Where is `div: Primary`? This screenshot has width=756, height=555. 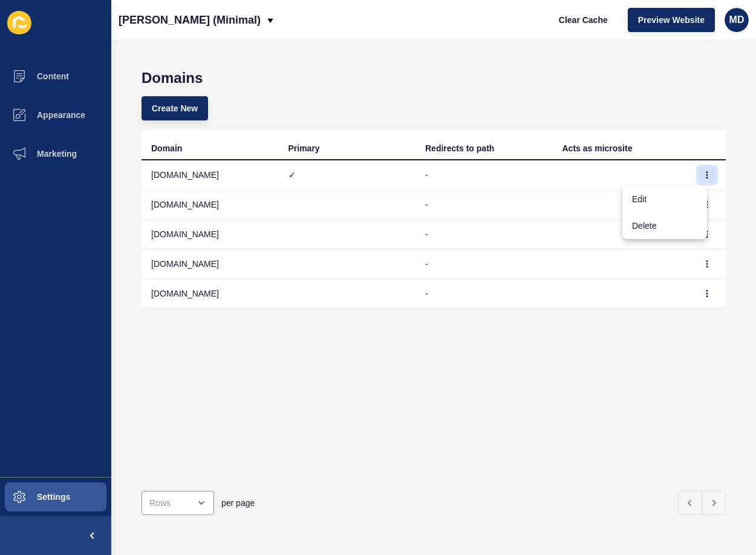 div: Primary is located at coordinates (304, 148).